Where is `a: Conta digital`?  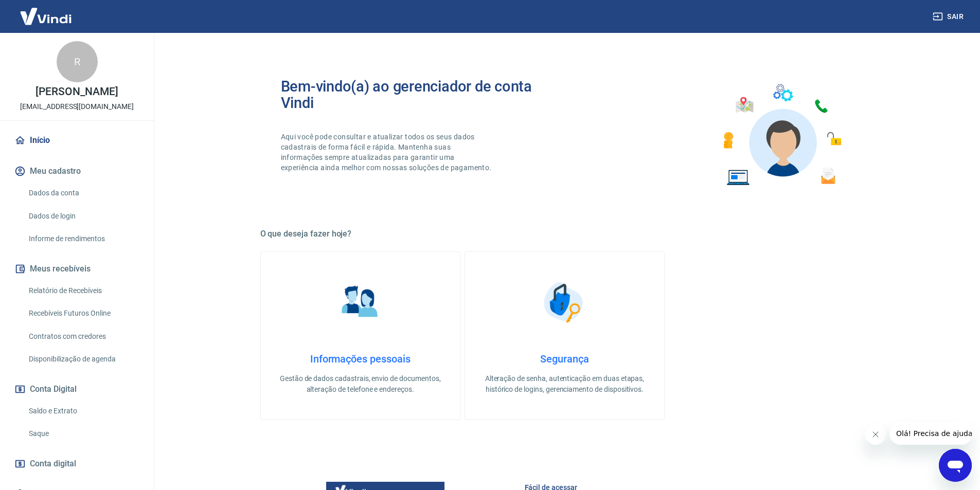
a: Conta digital is located at coordinates (77, 463).